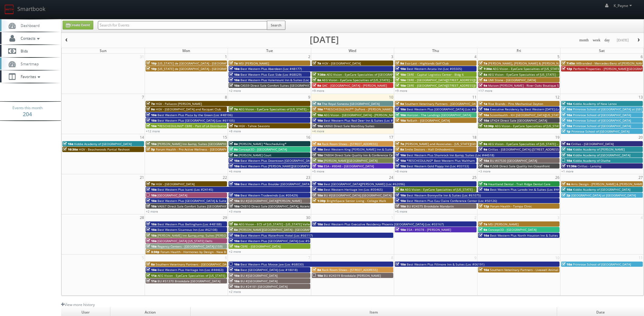 The height and width of the screenshot is (316, 644). Describe the element at coordinates (78, 304) in the screenshot. I see `a: View more history` at that location.